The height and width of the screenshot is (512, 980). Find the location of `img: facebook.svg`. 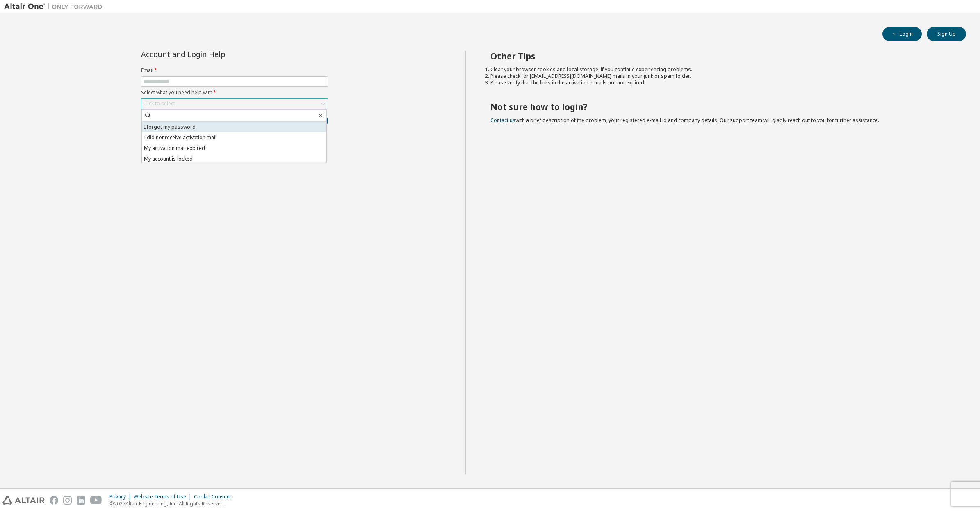

img: facebook.svg is located at coordinates (54, 500).